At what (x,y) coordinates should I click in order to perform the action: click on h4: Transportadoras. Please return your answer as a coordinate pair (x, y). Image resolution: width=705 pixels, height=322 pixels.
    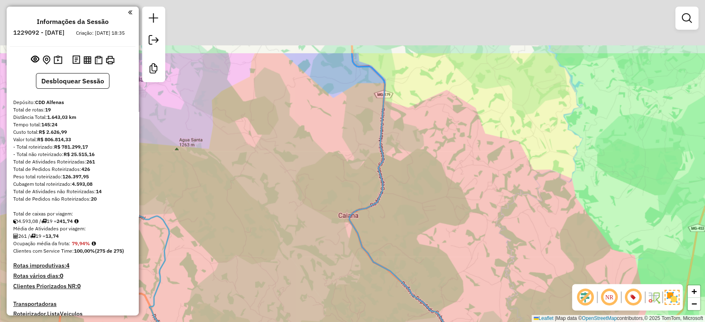
    Looking at the image, I should click on (73, 304).